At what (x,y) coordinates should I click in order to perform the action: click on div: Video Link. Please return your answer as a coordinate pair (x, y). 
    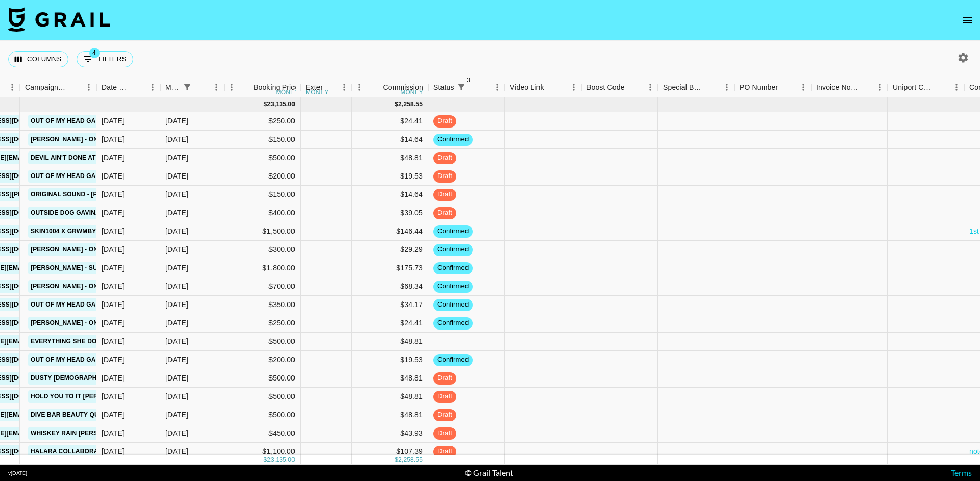
    Looking at the image, I should click on (527, 87).